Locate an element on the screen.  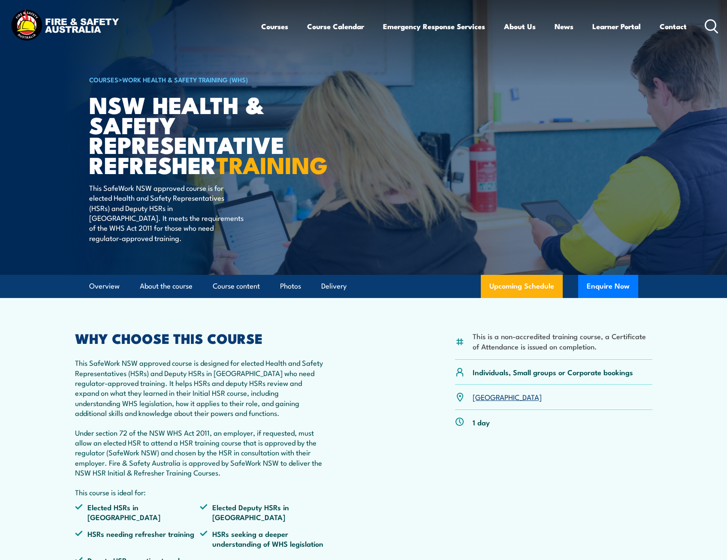
a: Delivery is located at coordinates (334, 286).